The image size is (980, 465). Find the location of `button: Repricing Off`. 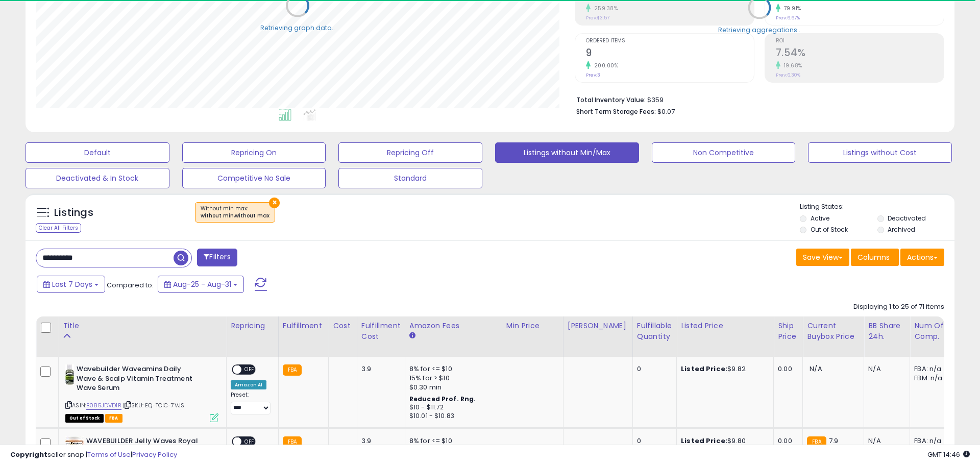

button: Repricing Off is located at coordinates (410, 153).